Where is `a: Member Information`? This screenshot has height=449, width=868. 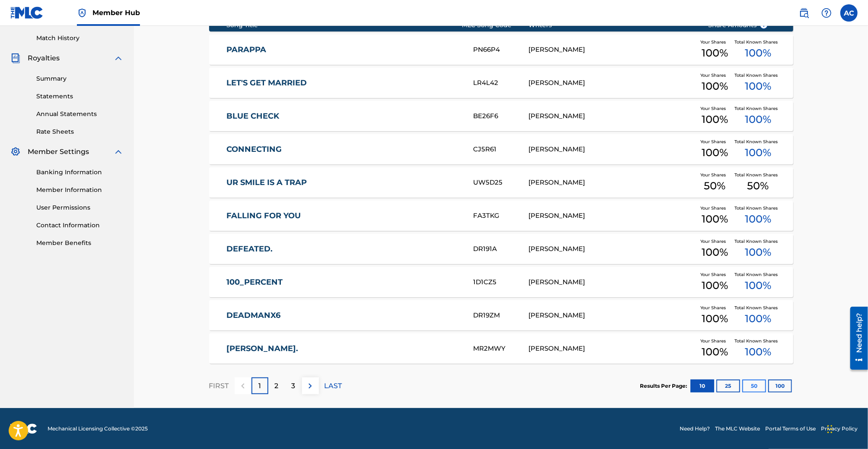 a: Member Information is located at coordinates (80, 190).